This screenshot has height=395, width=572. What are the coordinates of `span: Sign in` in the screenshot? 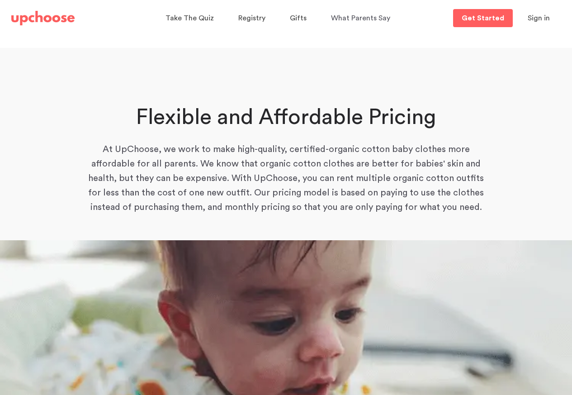 It's located at (538, 18).